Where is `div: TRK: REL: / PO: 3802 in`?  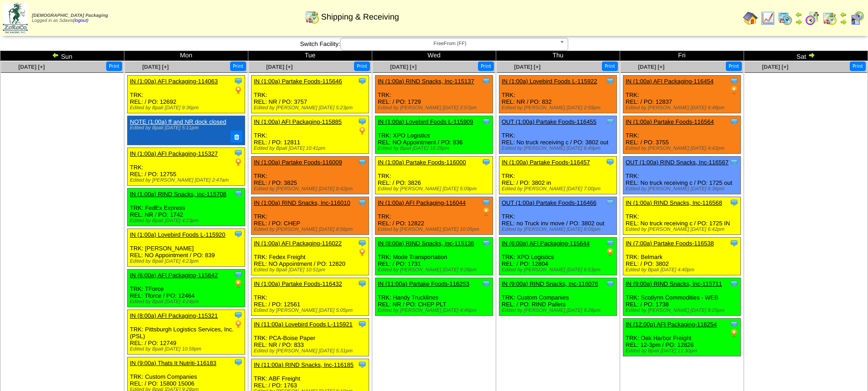 div: TRK: REL: / PO: 3802 in is located at coordinates (558, 175).